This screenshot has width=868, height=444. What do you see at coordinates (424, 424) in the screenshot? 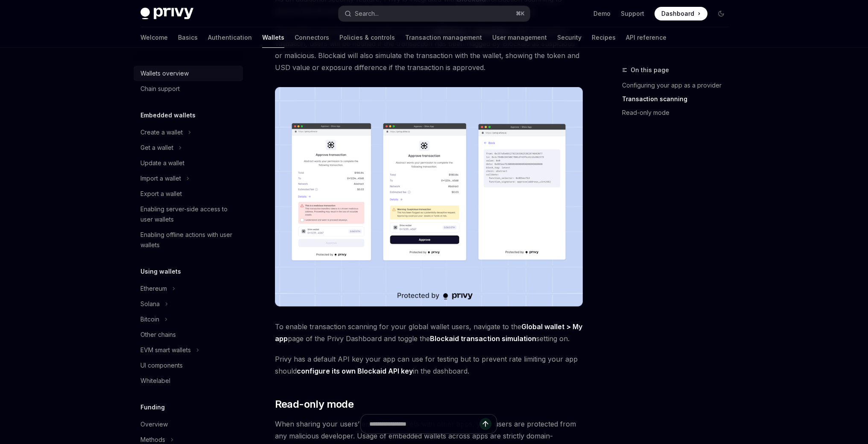
I see `input: Ask a question...` at bounding box center [424, 424].